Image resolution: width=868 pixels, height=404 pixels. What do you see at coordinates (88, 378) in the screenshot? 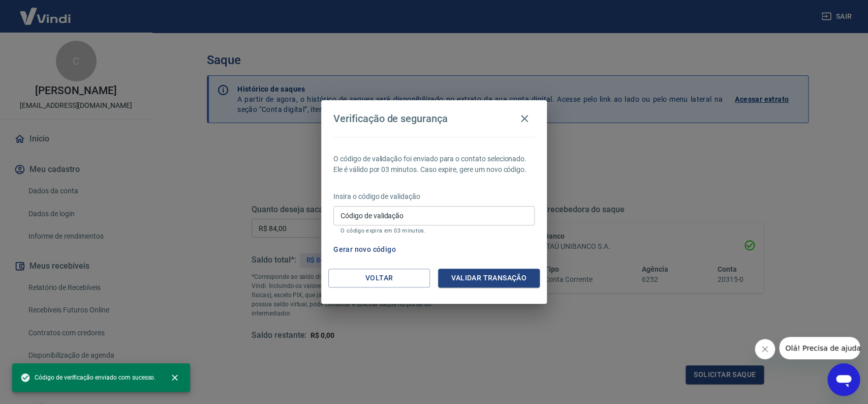
I see `span: Código de verificação enviado com sucesso.` at bounding box center [88, 378].